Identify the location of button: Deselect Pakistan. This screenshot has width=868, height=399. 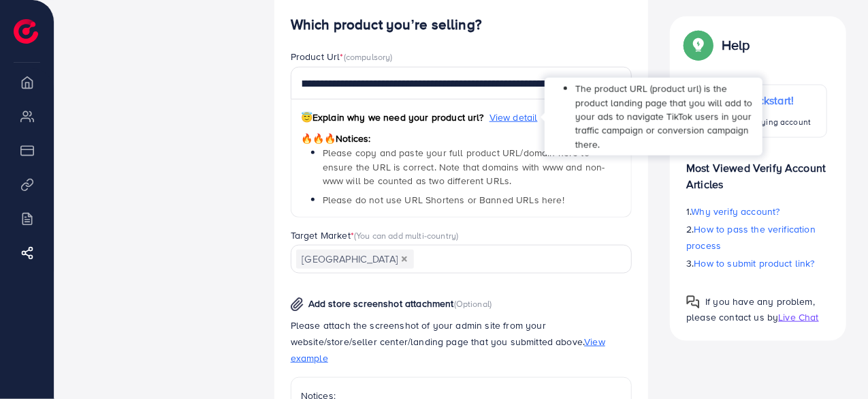
(405, 259).